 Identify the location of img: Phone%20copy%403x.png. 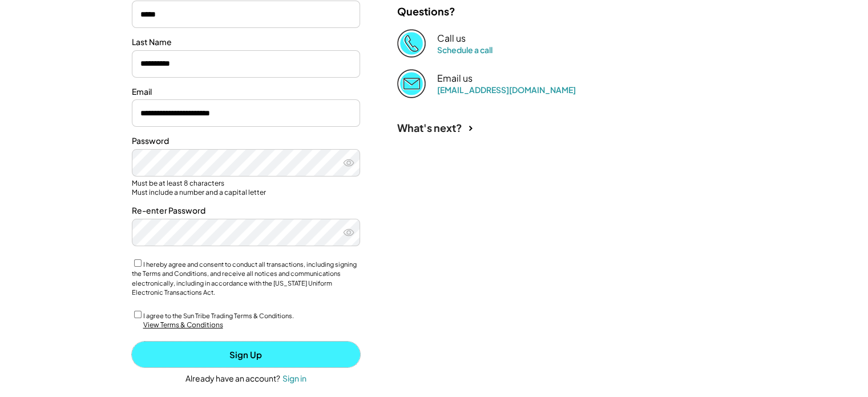
(411, 44).